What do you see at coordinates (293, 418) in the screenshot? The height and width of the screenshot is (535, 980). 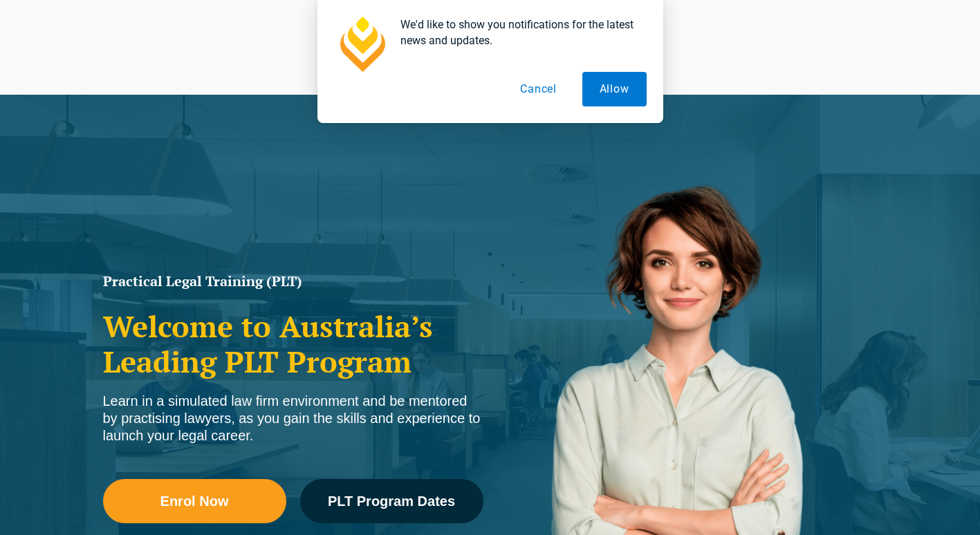 I see `div: Learn in a simulated law firm environment and be mentored by practising lawyers, as you gain the ...` at bounding box center [293, 418].